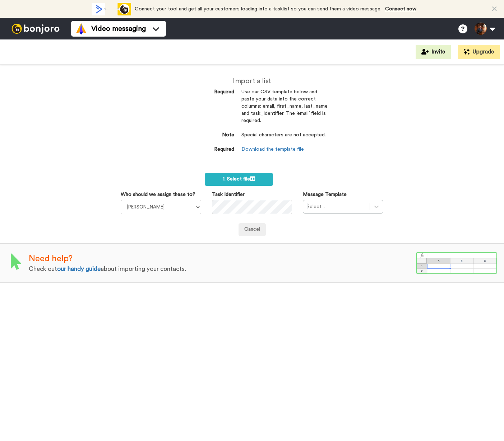  Describe the element at coordinates (222, 259) in the screenshot. I see `div: Need help?` at that location.